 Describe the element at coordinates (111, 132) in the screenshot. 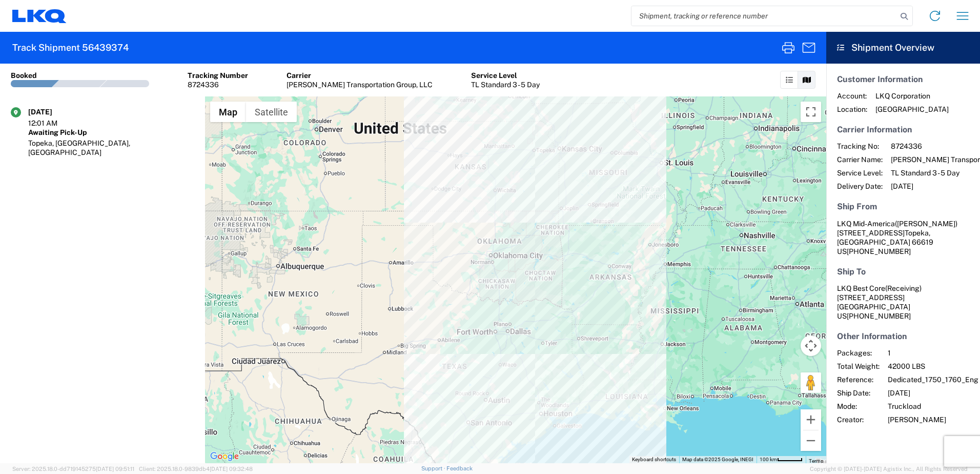

I see `div: Awaiting Pick-Up` at that location.